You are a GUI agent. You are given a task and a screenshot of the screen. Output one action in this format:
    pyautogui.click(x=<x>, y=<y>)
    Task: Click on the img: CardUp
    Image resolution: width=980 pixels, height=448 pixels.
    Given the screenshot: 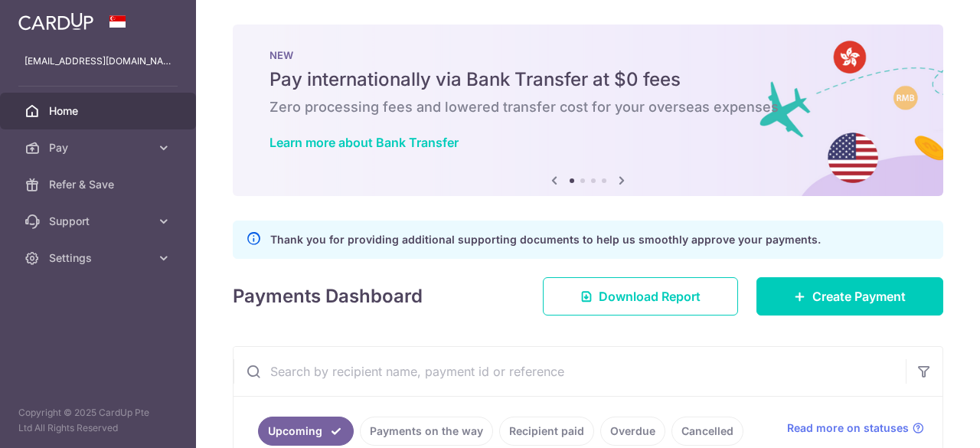 What is the action you would take?
    pyautogui.click(x=56, y=21)
    